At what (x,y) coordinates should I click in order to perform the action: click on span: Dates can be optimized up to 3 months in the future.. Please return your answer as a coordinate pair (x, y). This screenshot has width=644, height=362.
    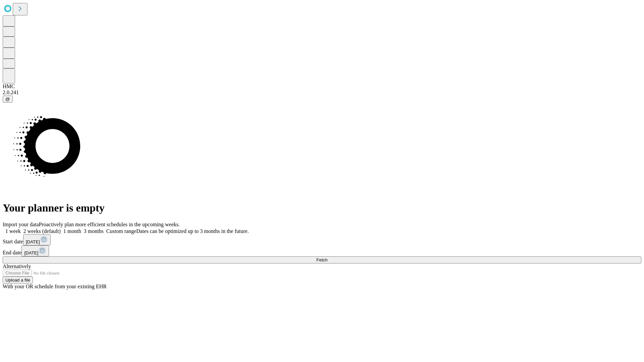
    Looking at the image, I should click on (192, 231).